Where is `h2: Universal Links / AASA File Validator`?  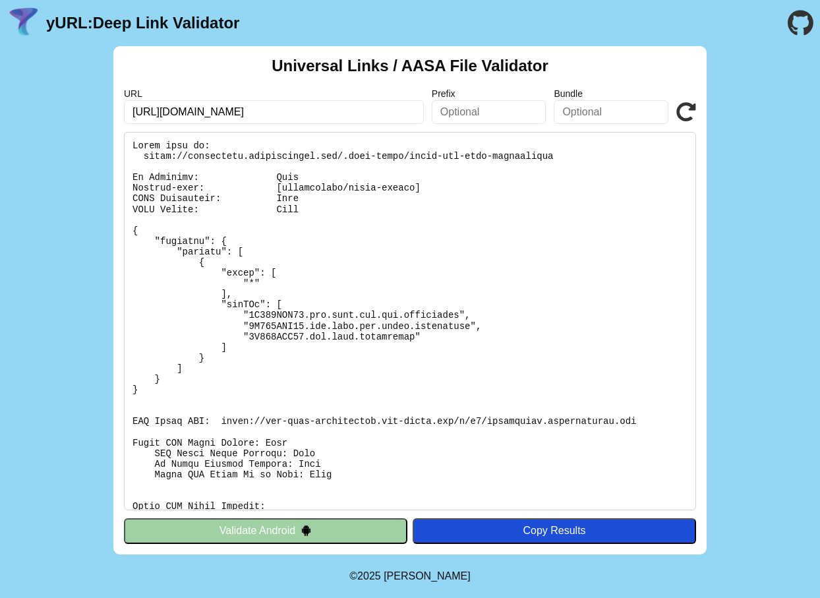 h2: Universal Links / AASA File Validator is located at coordinates (410, 66).